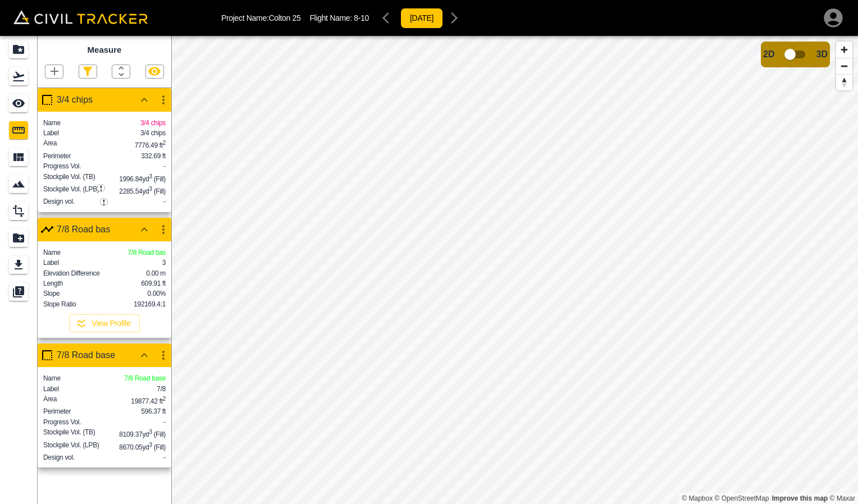 This screenshot has height=504, width=858. Describe the element at coordinates (339, 18) in the screenshot. I see `p: Flight Name:` at that location.